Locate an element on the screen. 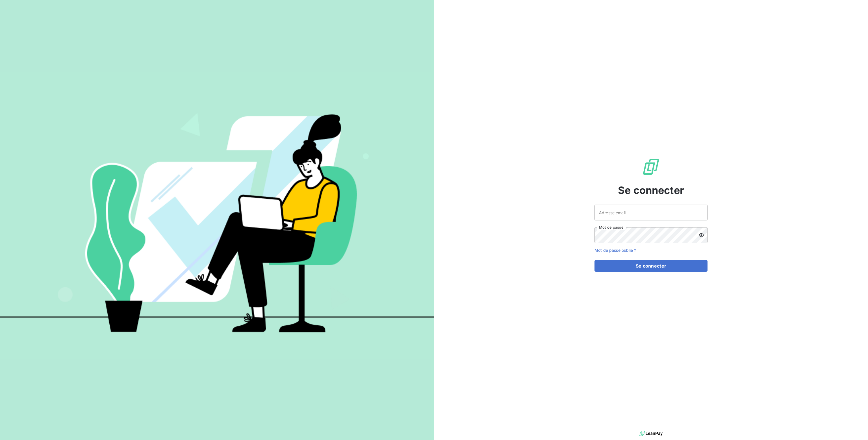 Image resolution: width=868 pixels, height=440 pixels. input: placeholder is located at coordinates (651, 212).